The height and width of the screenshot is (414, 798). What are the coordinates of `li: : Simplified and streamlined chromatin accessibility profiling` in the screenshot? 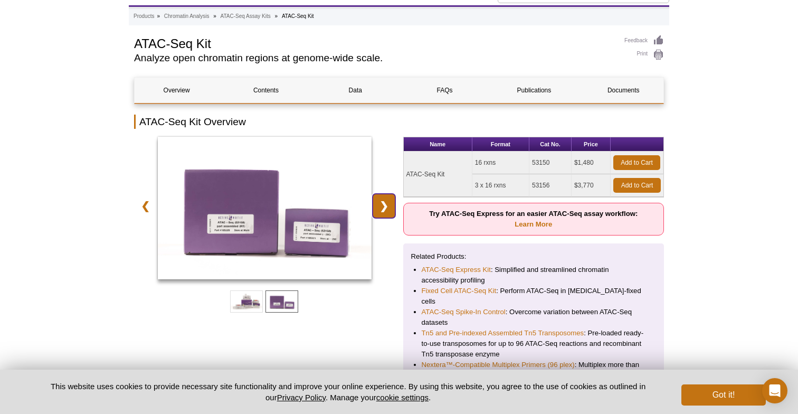 It's located at (533, 275).